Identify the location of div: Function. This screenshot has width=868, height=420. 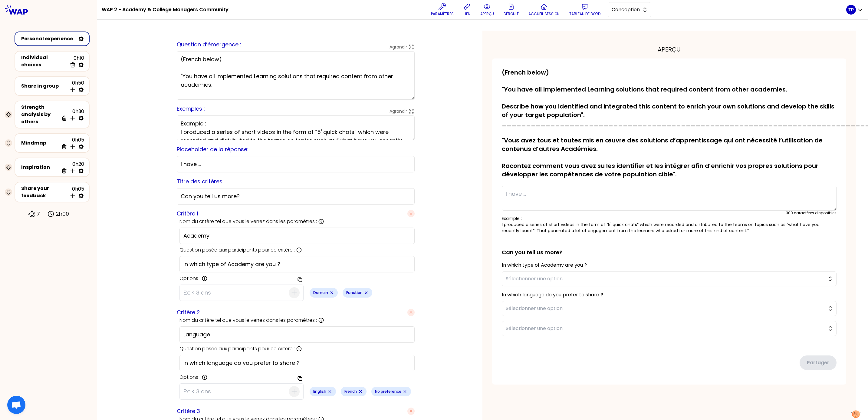
(357, 292).